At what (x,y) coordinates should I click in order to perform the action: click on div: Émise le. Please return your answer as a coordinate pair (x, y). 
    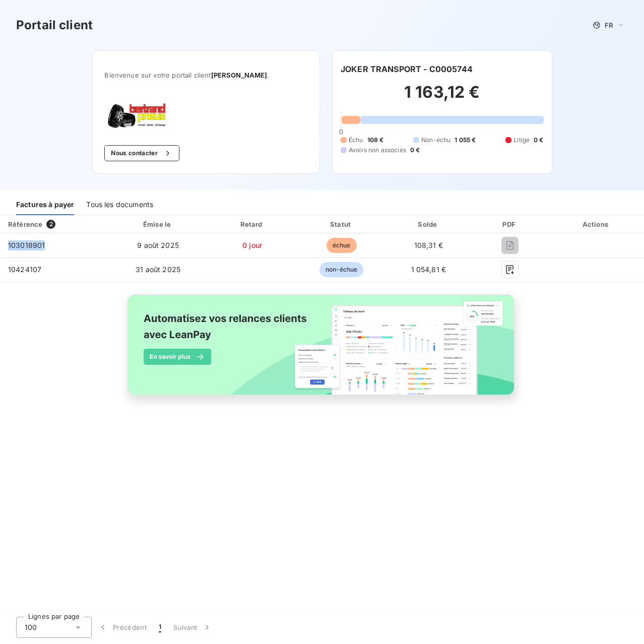
    Looking at the image, I should click on (158, 224).